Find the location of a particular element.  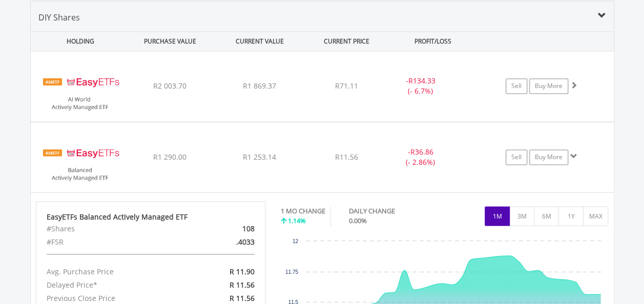

div: Avg. Purchase Price is located at coordinates (113, 272).